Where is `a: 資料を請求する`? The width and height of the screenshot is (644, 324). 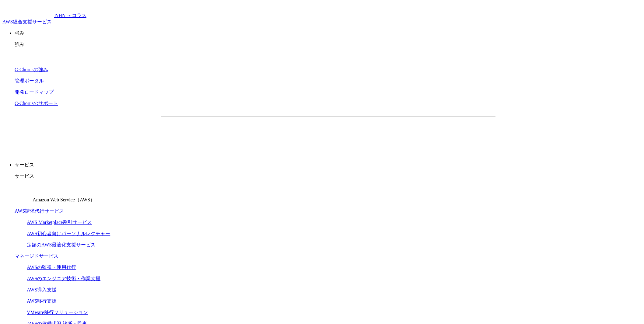
a: 資料を請求する is located at coordinates (276, 134).